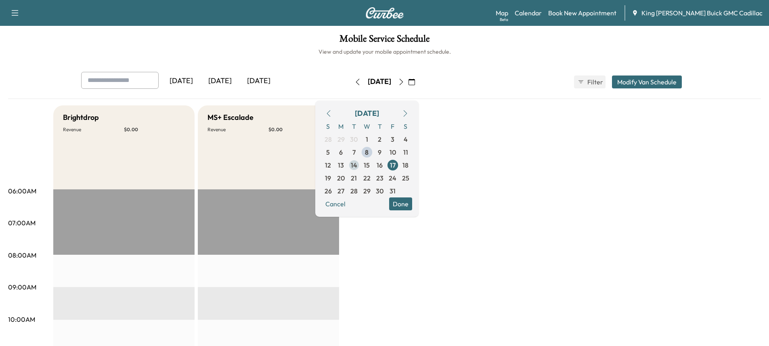 The image size is (769, 346). What do you see at coordinates (341, 191) in the screenshot?
I see `span: 27` at bounding box center [341, 191].